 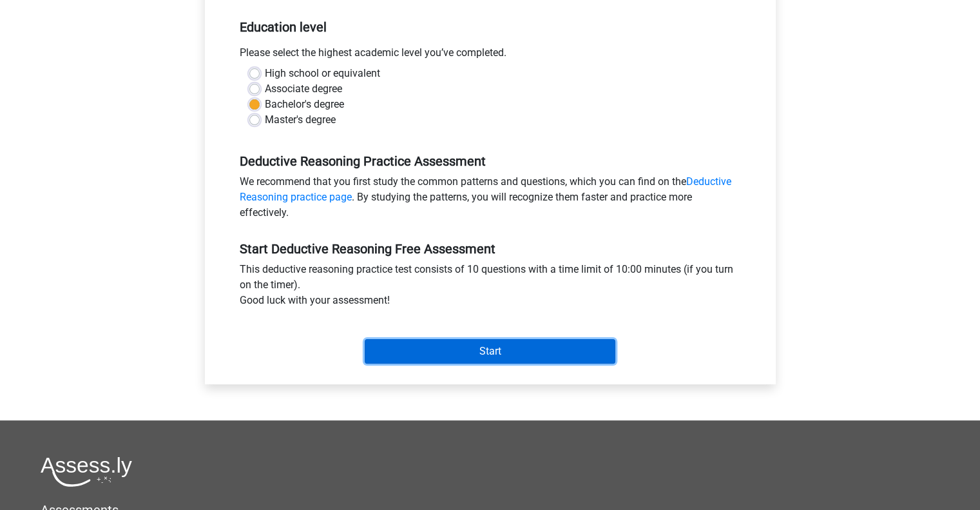 What do you see at coordinates (322, 74) in the screenshot?
I see `label: High school or equivalent` at bounding box center [322, 74].